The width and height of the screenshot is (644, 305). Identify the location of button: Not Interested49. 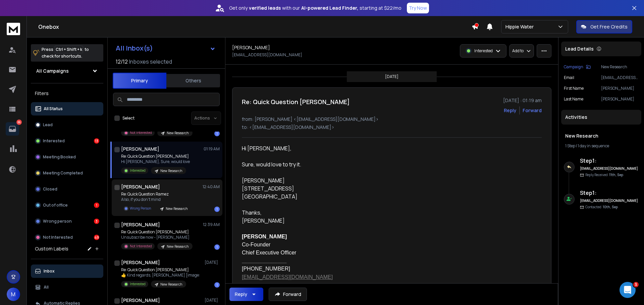
(67, 238).